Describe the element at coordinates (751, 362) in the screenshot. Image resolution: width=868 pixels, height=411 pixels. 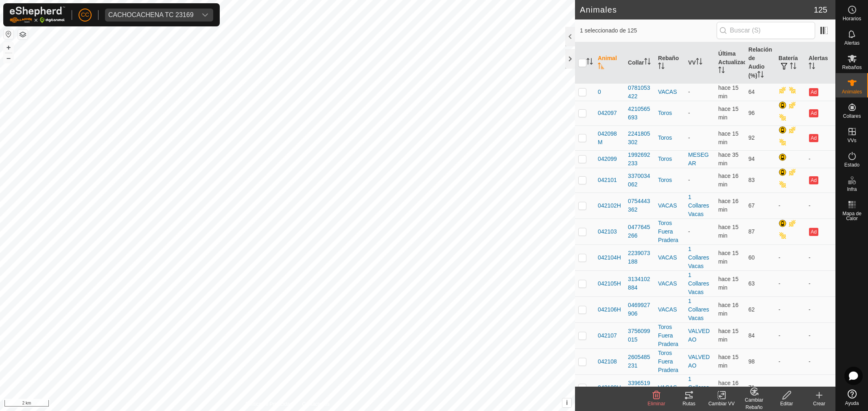
I see `span: 98` at that location.